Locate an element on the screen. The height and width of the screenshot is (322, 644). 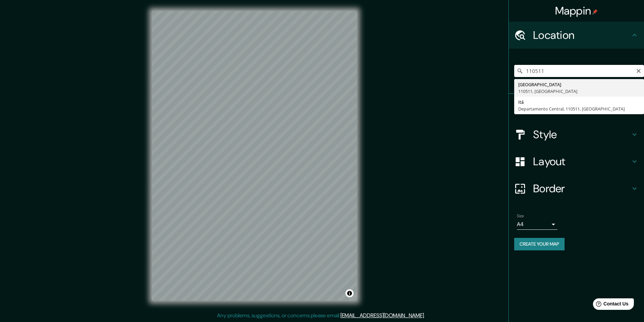
button: Toggle attribution is located at coordinates (350, 293).